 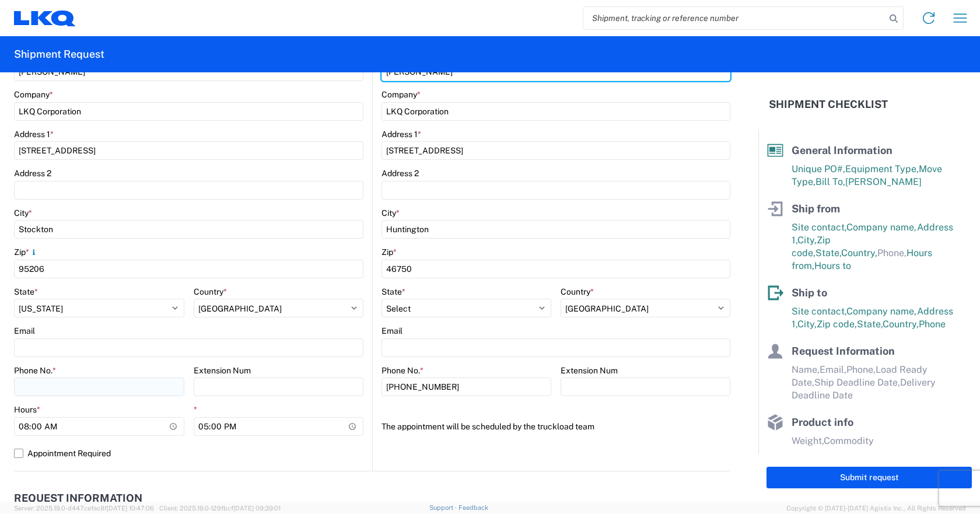 What do you see at coordinates (932, 324) in the screenshot?
I see `span: Phone` at bounding box center [932, 324].